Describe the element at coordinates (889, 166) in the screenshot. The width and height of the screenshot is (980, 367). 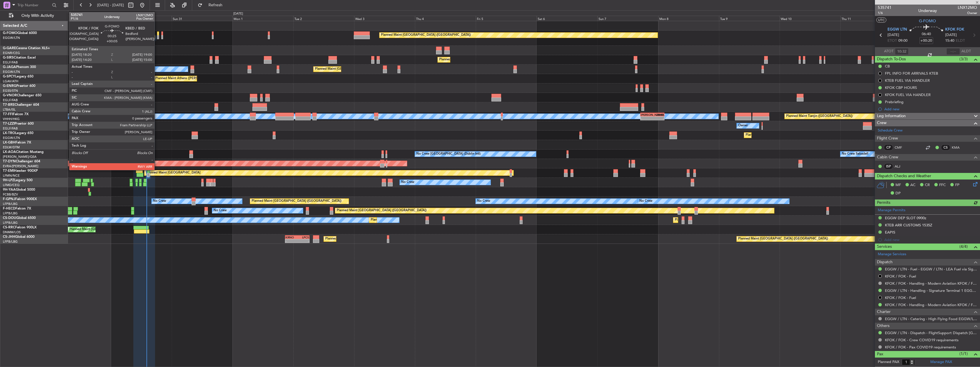
I see `div: ISP` at that location.